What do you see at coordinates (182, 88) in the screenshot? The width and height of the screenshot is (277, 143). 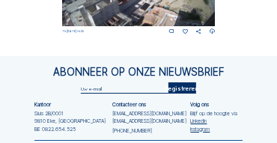 I see `div: Registreren` at bounding box center [182, 88].